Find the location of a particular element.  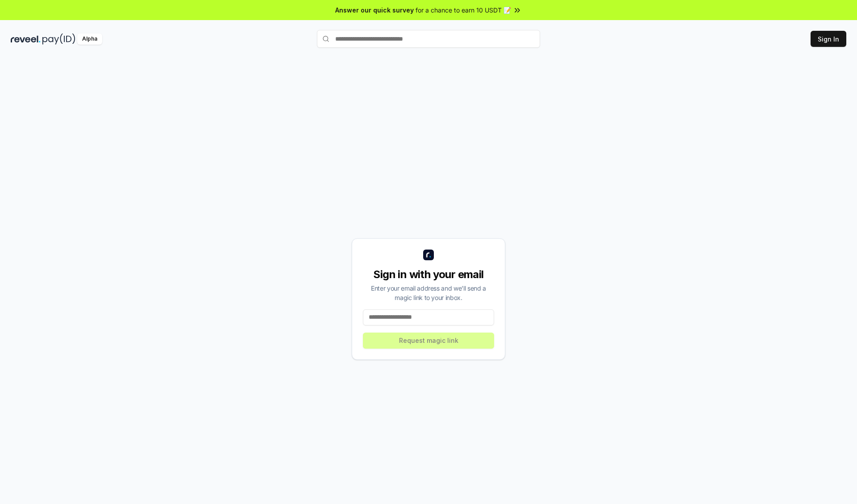

button: Sign In is located at coordinates (829, 39).